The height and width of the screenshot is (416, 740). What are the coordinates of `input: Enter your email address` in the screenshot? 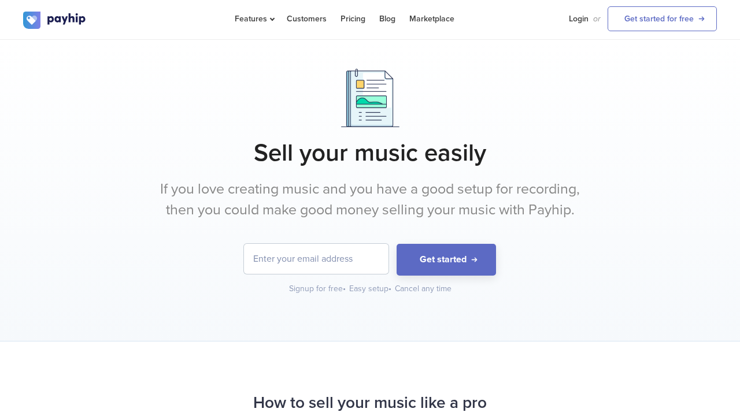 It's located at (316, 259).